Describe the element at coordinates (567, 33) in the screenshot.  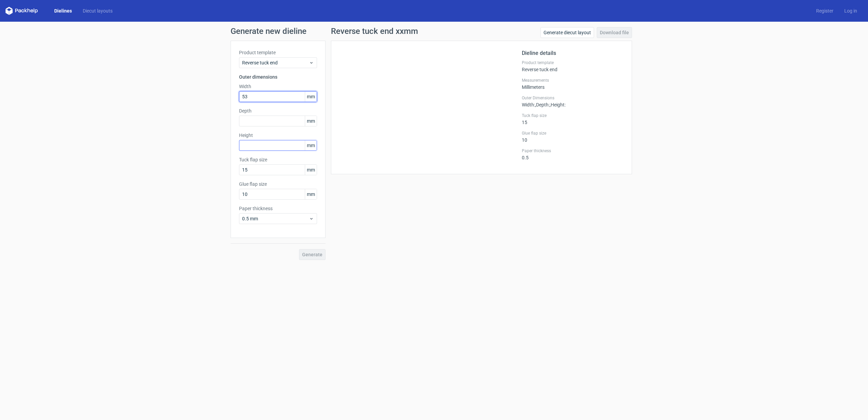
I see `a: Generate diecut layout` at that location.